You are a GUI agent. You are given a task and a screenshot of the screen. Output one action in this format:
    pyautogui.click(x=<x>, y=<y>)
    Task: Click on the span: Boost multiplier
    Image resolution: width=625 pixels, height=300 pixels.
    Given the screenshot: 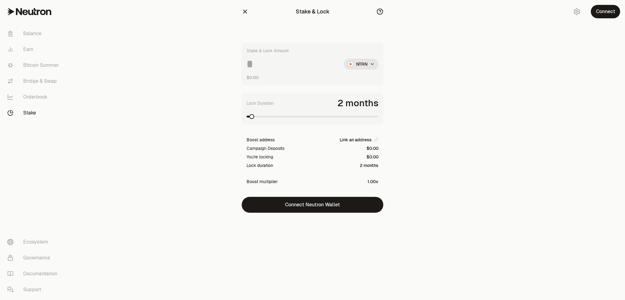 What is the action you would take?
    pyautogui.click(x=262, y=182)
    